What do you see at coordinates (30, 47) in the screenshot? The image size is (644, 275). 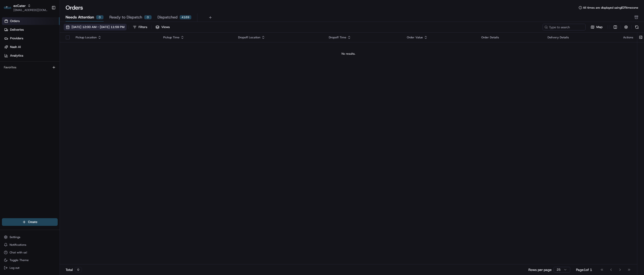 I see `a: Nash AI` at bounding box center [30, 47].